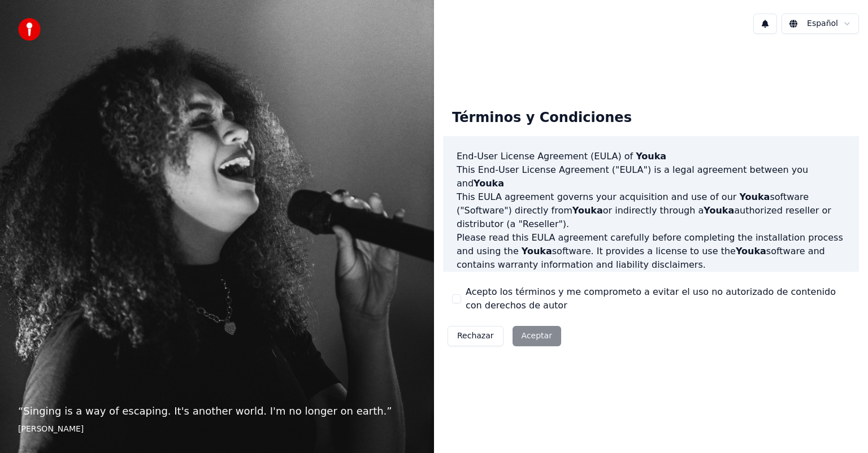 The width and height of the screenshot is (868, 453). I want to click on label: Acepto los términos y me comprometo a evitar el uso no autorizado de contenido con derechos de autor, so click(658, 299).